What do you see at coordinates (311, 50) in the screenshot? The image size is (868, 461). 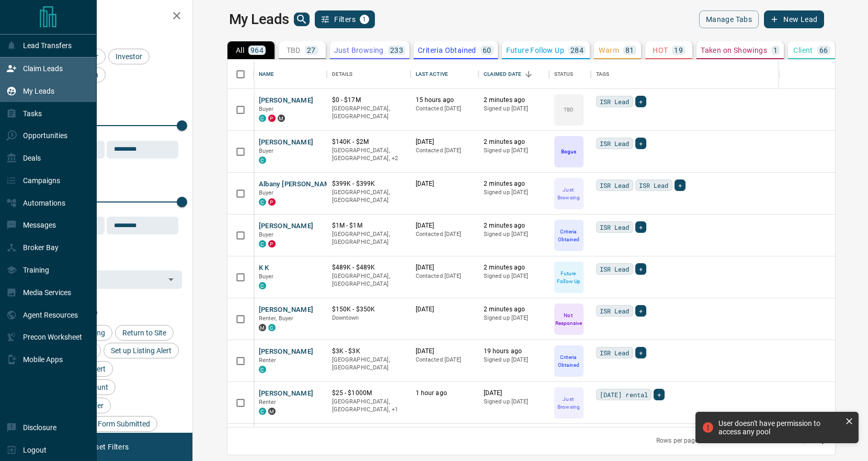 I see `p: 27` at bounding box center [311, 50].